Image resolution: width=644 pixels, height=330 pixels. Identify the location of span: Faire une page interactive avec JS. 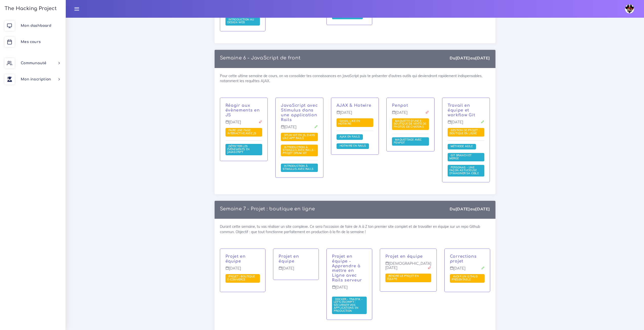
(243, 132).